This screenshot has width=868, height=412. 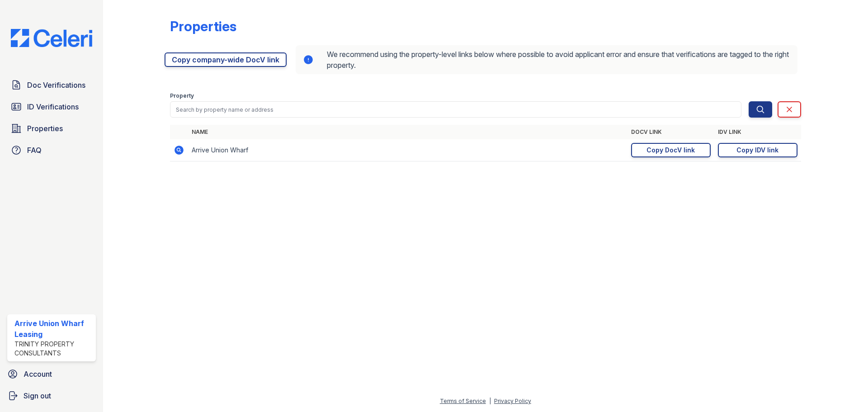 I want to click on button: Sign out, so click(x=52, y=396).